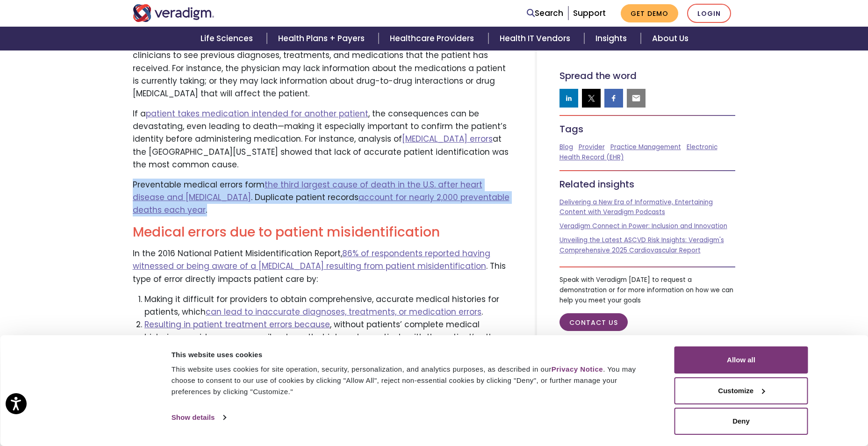  Describe the element at coordinates (639, 152) in the screenshot. I see `a: Electronic Health Record (EHR)` at that location.